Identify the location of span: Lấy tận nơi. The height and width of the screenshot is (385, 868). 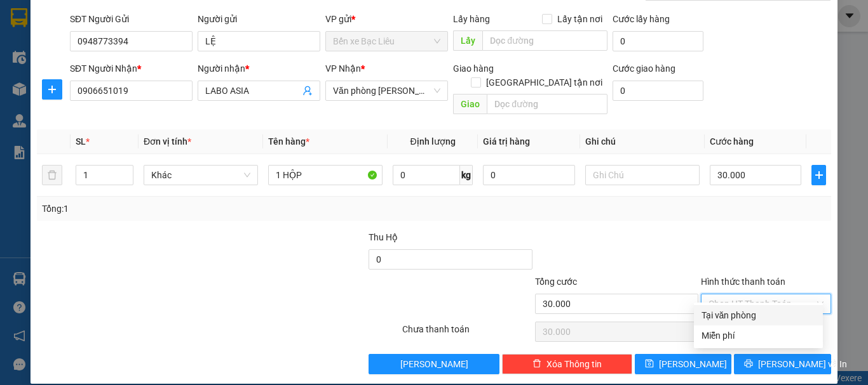
(580, 19).